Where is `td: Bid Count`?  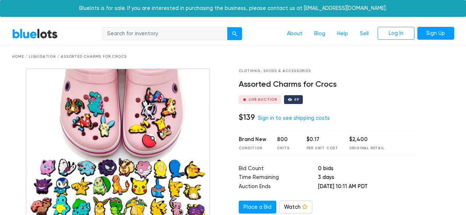
td: Bid Count is located at coordinates (278, 169).